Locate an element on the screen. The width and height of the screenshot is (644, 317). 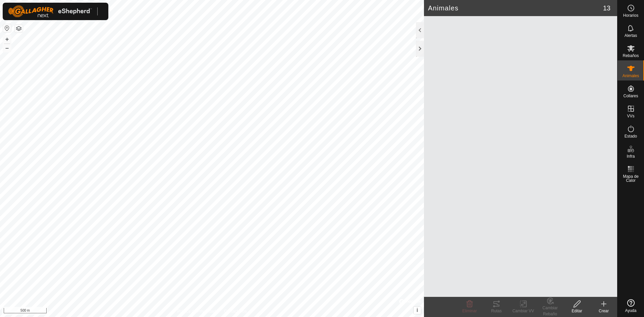
div: Crear is located at coordinates (604, 311).